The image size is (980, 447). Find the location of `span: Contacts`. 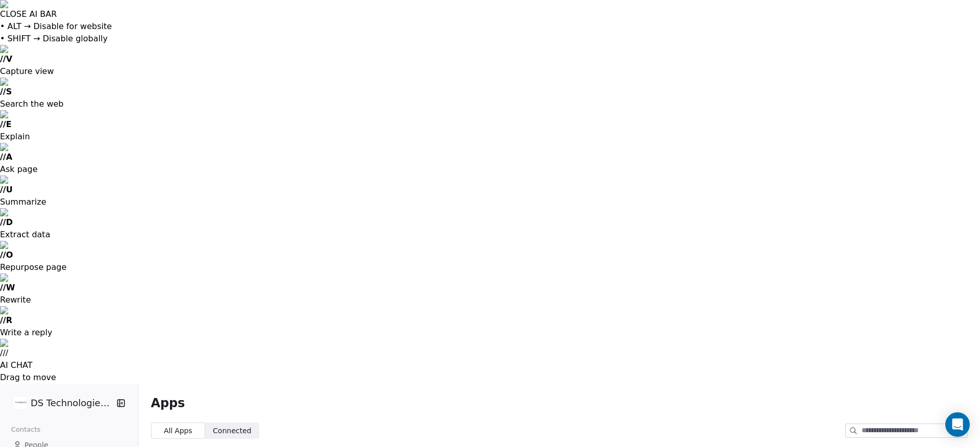

span: Contacts is located at coordinates (25, 430).